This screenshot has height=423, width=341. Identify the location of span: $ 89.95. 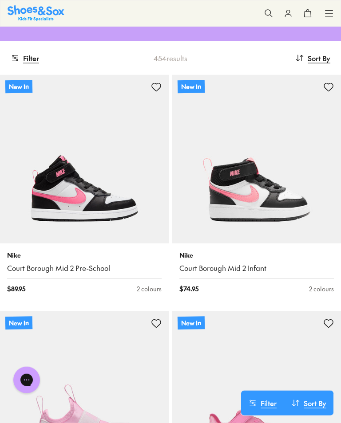
(16, 289).